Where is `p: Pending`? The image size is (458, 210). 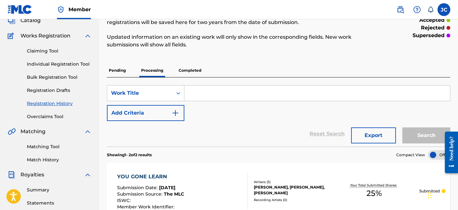
p: Pending is located at coordinates (117, 70).